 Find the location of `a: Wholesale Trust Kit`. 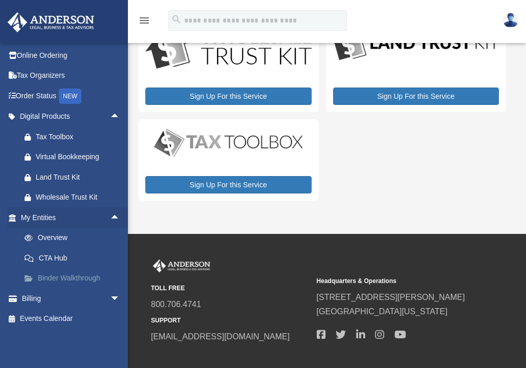

a: Wholesale Trust Kit is located at coordinates (72, 198).